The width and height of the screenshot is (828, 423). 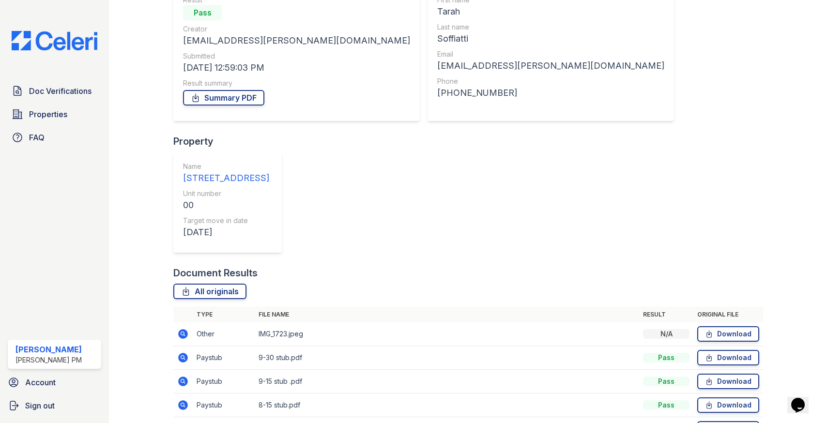 What do you see at coordinates (226, 221) in the screenshot?
I see `div: Target move in date` at bounding box center [226, 221].